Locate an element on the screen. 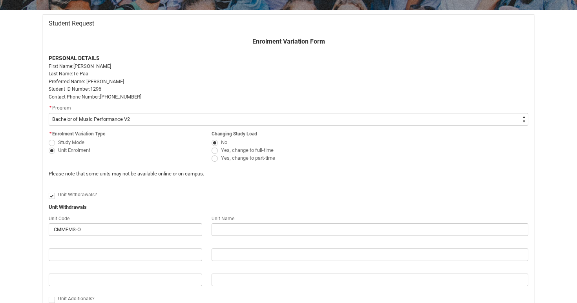 The image size is (577, 303). p: Te Paa is located at coordinates (289, 74).